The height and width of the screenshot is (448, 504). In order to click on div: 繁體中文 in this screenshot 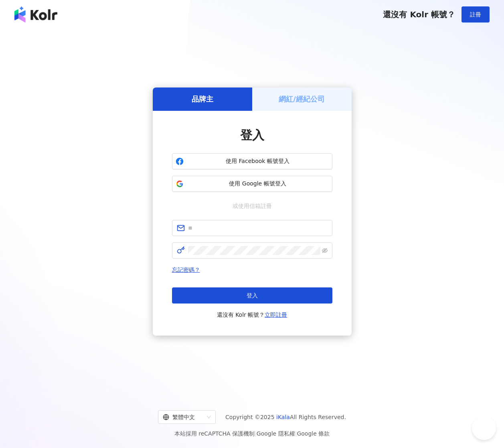, I will do `click(183, 417)`.